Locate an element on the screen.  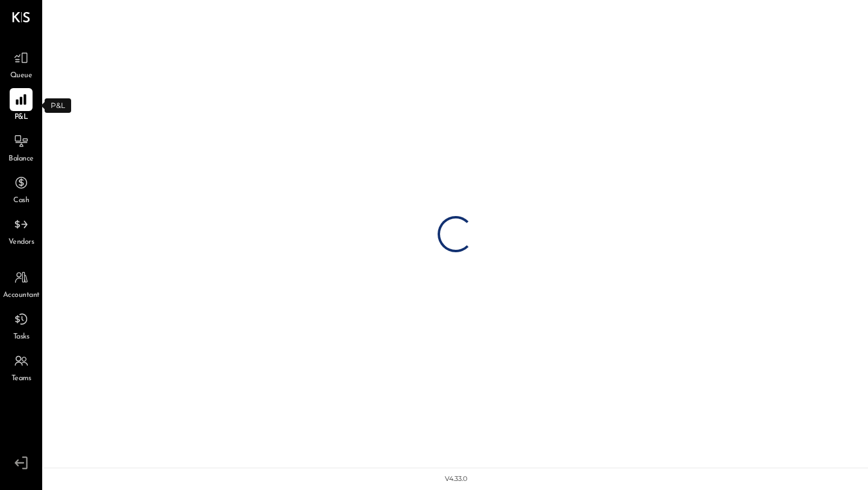
span: Accountant is located at coordinates (21, 295).